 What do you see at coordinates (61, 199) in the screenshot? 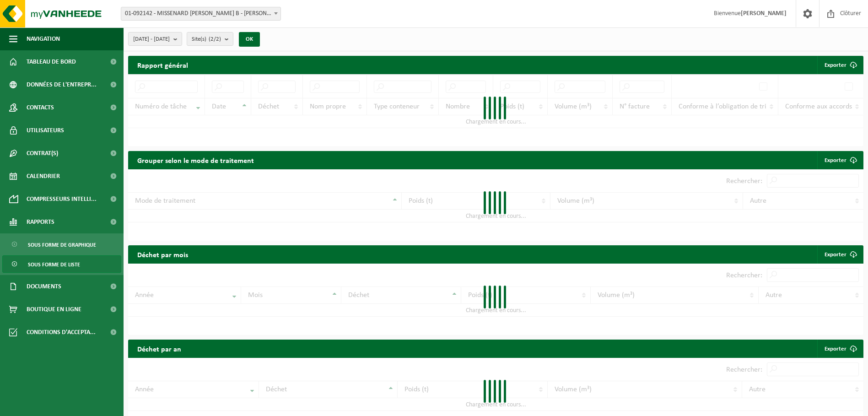
I see `span: Compresseurs intelli...` at bounding box center [61, 199].